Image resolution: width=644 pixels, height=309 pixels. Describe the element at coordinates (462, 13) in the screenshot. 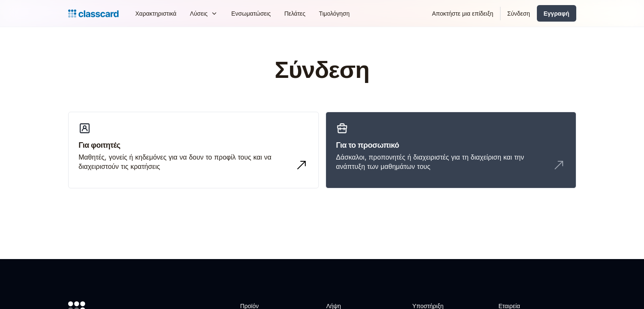

I see `font: Αποκτήστε μια επίδειξη` at that location.